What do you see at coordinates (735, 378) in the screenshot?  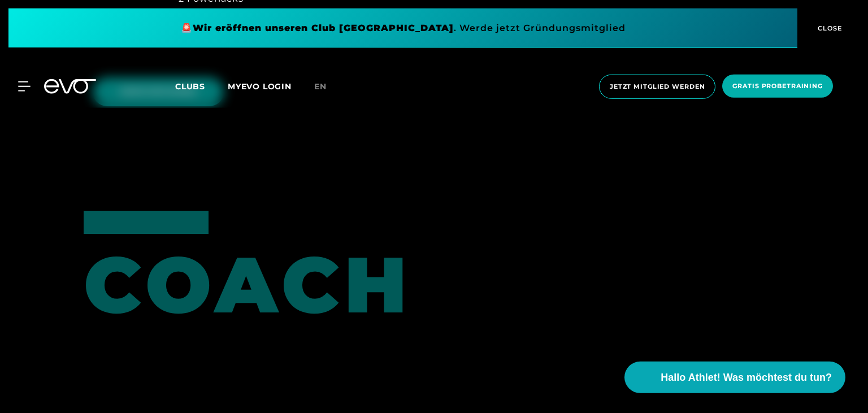 I see `button: Hallo Athlet! Was möchtest du tun?` at bounding box center [735, 378].